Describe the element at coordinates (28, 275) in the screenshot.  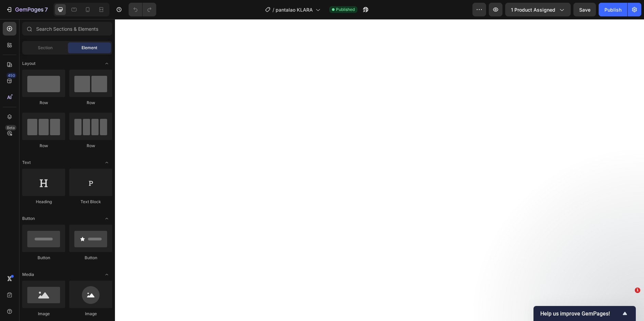
I see `span: Media` at that location.